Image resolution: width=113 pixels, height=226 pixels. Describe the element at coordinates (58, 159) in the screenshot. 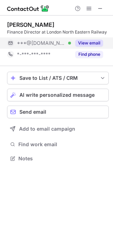

I see `button: Notes` at that location.